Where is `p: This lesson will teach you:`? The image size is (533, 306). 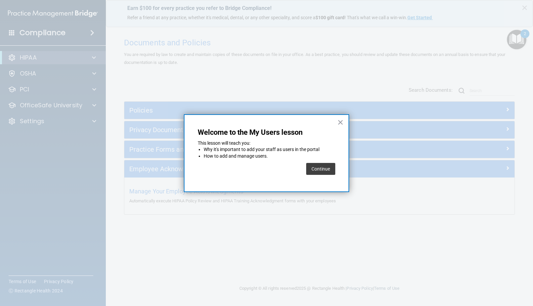 p: This lesson will teach you: is located at coordinates (267, 143).